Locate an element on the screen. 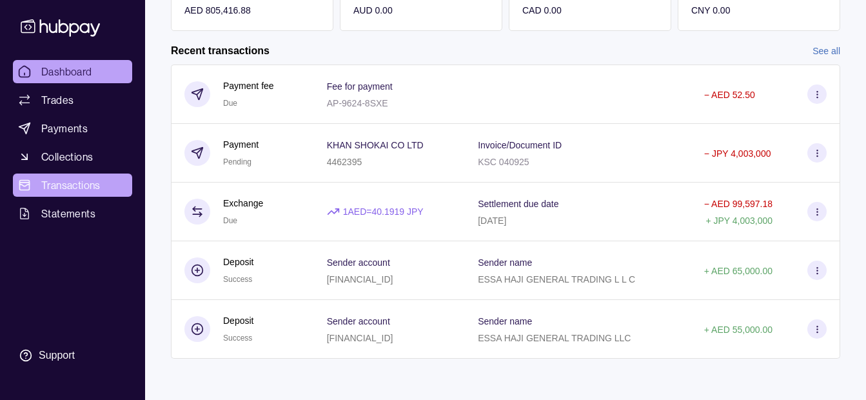  p: AP-9624-8SXE is located at coordinates (357, 103).